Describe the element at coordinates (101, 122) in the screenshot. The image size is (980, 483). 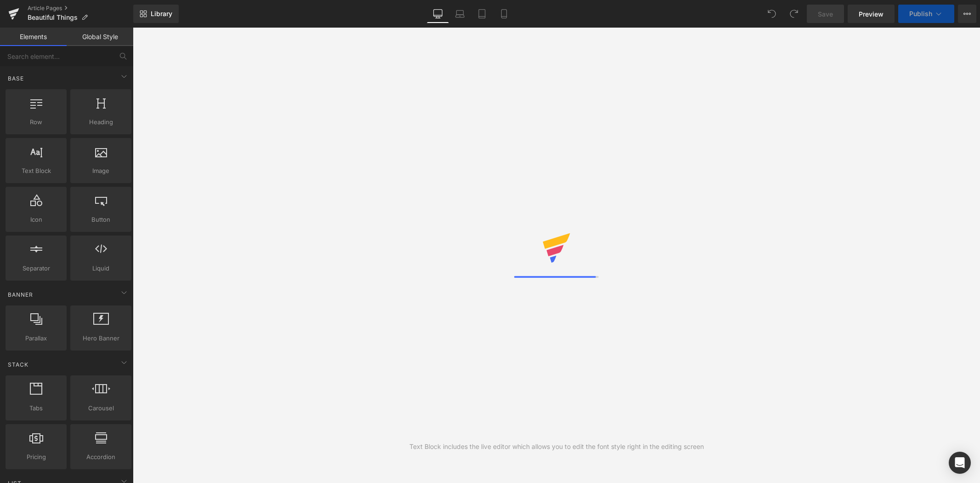
I see `span: Heading` at that location.